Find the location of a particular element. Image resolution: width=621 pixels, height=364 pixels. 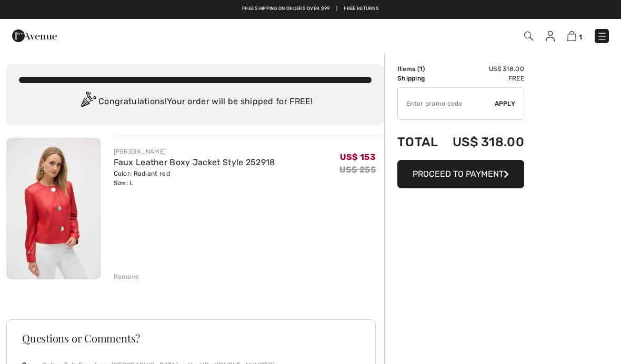

s: US$ 255 is located at coordinates (357, 170).